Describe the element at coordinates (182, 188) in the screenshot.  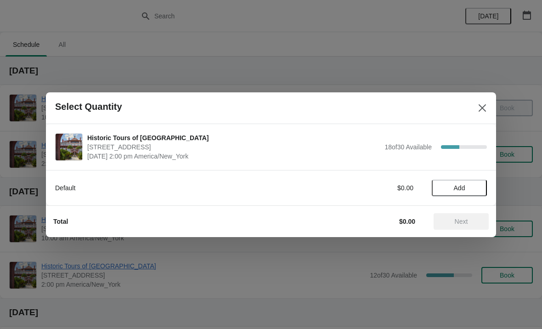
I see `div: Default` at that location.